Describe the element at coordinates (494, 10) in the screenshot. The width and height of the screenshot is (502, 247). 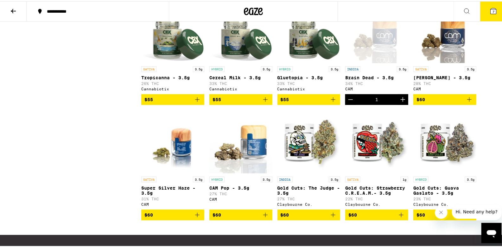
I see `span: 7` at that location.